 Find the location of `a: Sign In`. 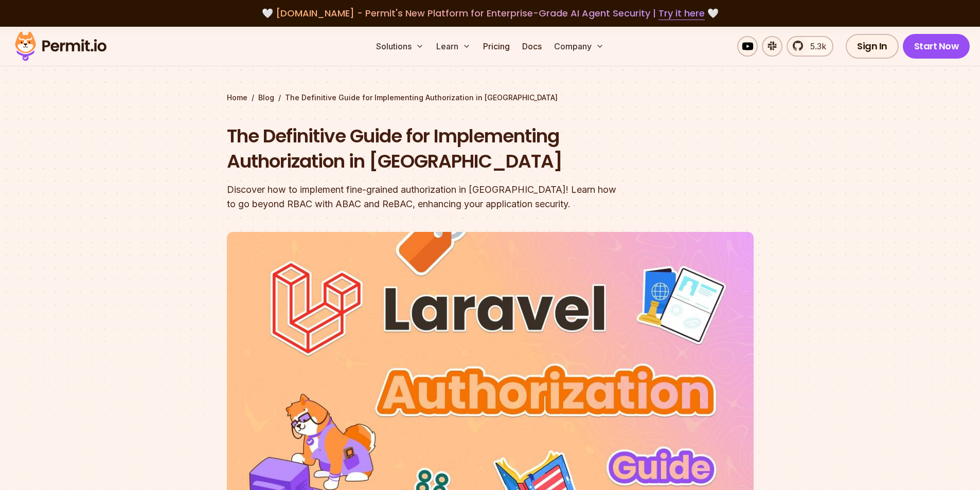

a: Sign In is located at coordinates (872, 46).